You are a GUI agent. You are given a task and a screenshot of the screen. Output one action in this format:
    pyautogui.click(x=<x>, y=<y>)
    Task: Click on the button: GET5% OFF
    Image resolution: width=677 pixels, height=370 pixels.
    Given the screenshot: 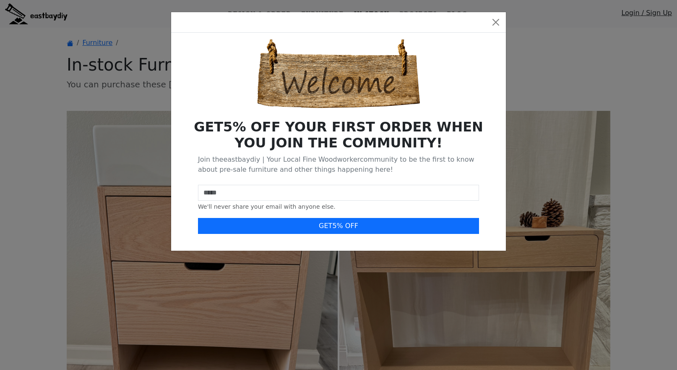 What is the action you would take?
    pyautogui.click(x=339, y=226)
    